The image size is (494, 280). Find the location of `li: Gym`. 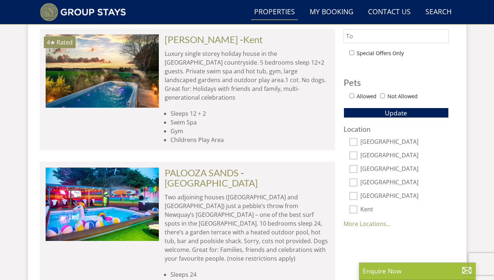

li: Gym is located at coordinates (250, 131).